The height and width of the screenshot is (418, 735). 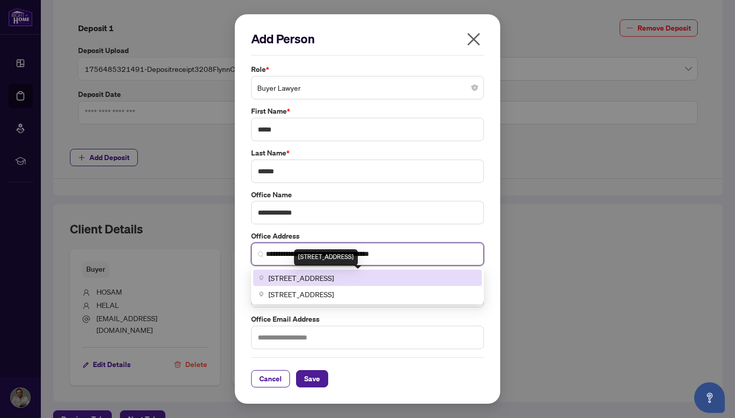 I want to click on span: close-circle, so click(x=474, y=88).